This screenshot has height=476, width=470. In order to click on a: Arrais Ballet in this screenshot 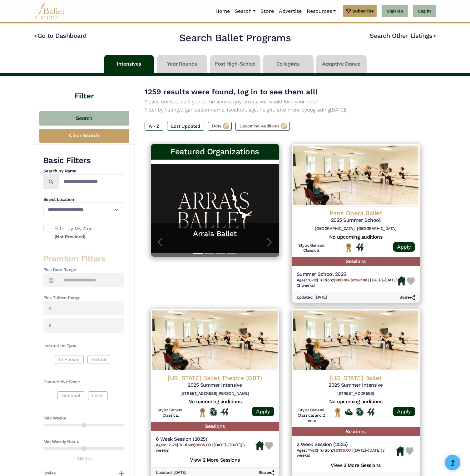, I will do `click(215, 234)`.